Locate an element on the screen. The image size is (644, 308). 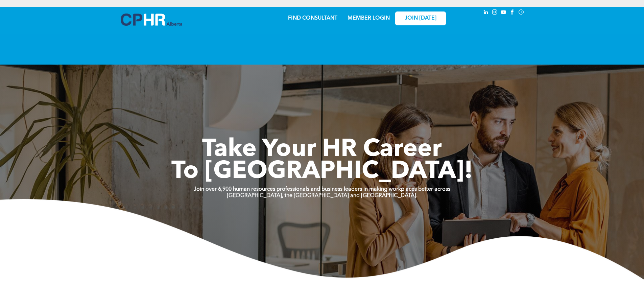
a: MEMBER LOGIN is located at coordinates (368, 18).